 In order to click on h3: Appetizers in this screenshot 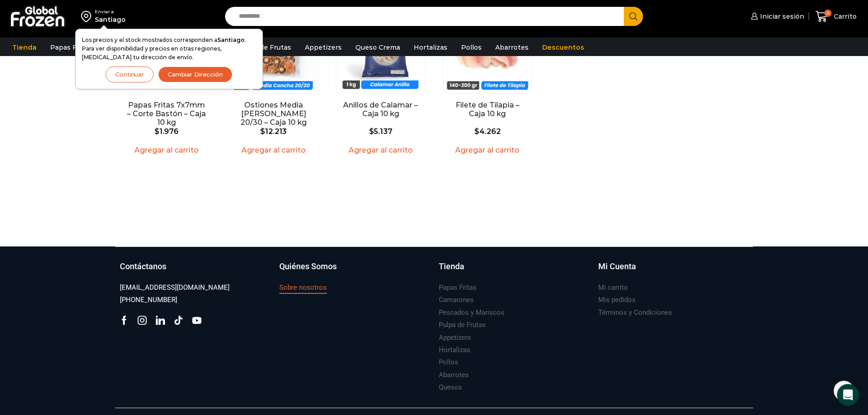, I will do `click(455, 338)`.